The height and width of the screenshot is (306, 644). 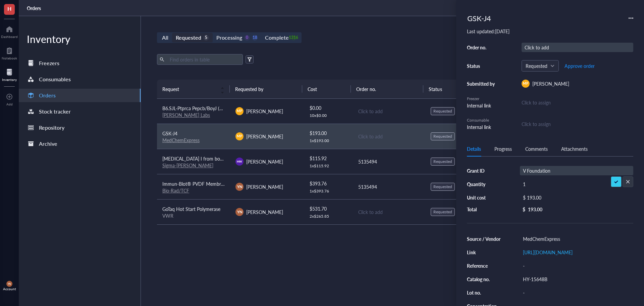 What do you see at coordinates (229, 38) in the screenshot?
I see `div: Processing` at bounding box center [229, 38].